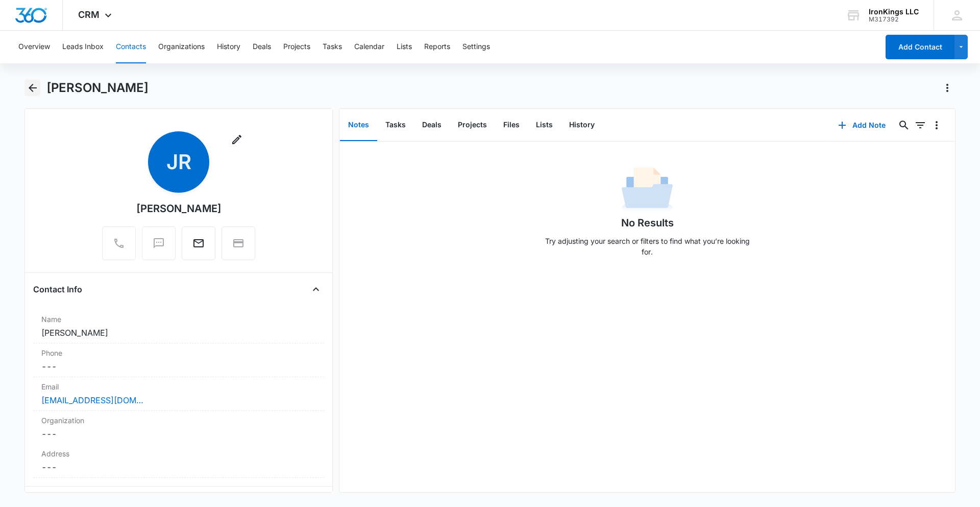  What do you see at coordinates (937, 125) in the screenshot?
I see `button: Overflow Menu` at bounding box center [937, 125].